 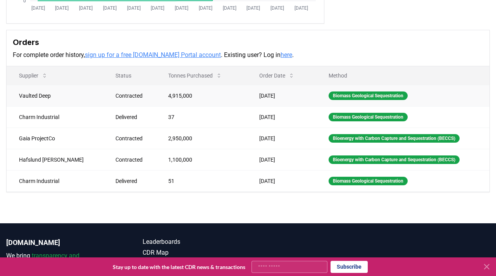 What do you see at coordinates (201, 181) in the screenshot?
I see `td: 51` at bounding box center [201, 181].